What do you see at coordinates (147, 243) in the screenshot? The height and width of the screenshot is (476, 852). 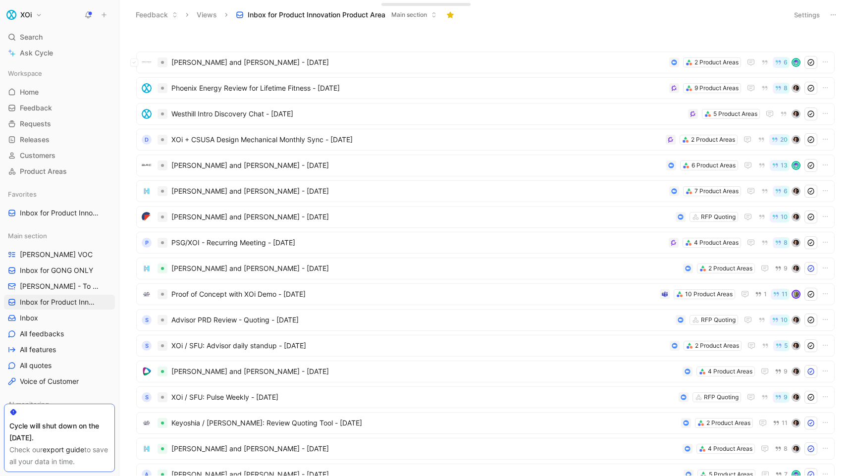 I see `div: P` at bounding box center [147, 243].